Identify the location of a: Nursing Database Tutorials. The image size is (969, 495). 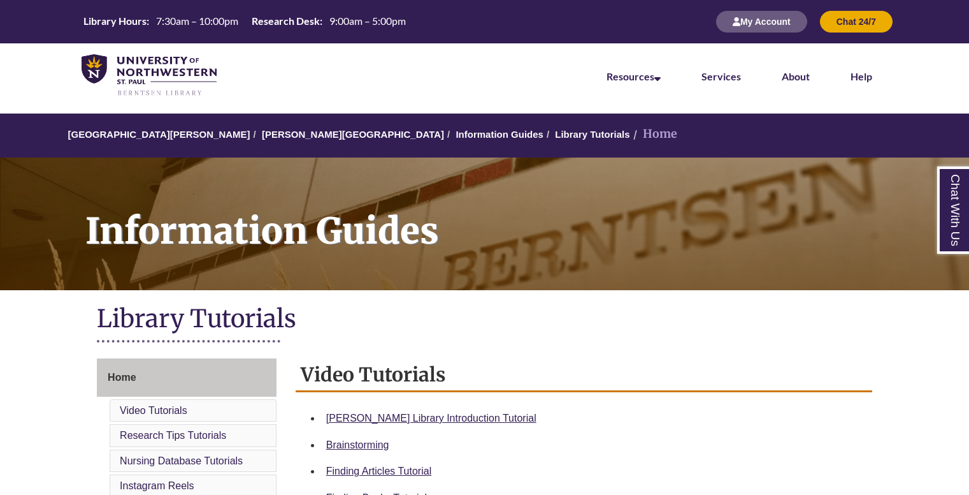
(181, 460).